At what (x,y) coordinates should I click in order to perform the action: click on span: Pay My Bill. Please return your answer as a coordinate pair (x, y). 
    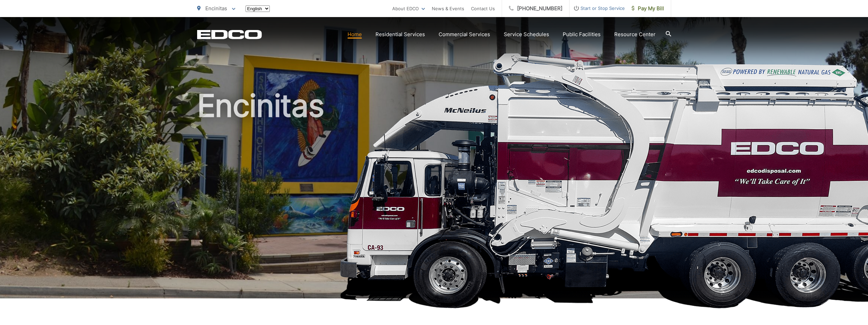
    Looking at the image, I should click on (647, 9).